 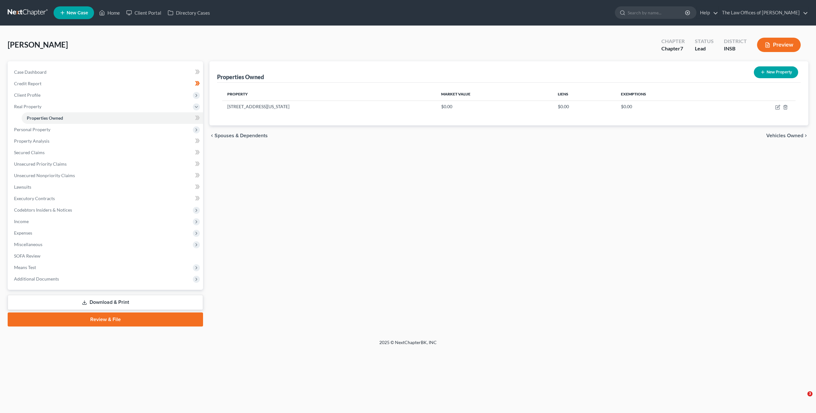 I want to click on th: Market Value, so click(x=495, y=94).